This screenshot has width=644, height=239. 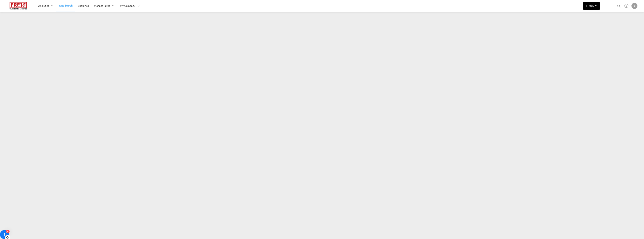 I want to click on div: icon-magnify, so click(x=618, y=7).